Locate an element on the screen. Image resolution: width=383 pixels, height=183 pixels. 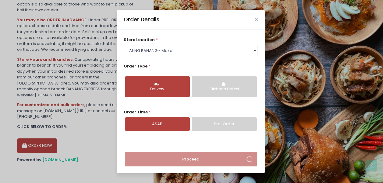
div: Click and Collect is located at coordinates (224, 89).